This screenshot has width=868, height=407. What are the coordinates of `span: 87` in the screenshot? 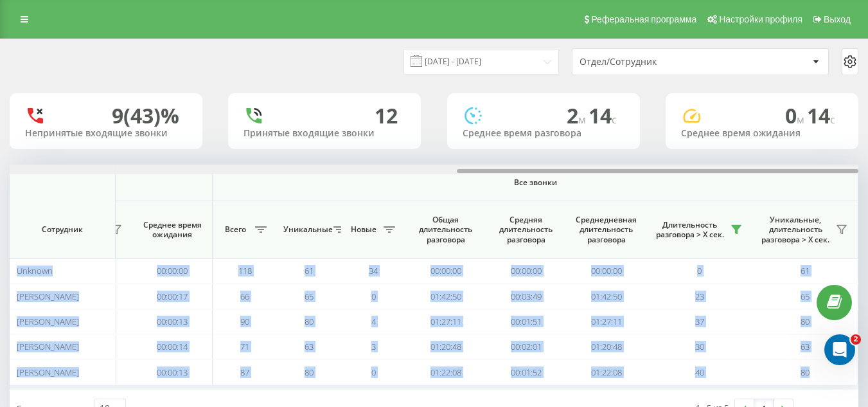 It's located at (244, 372).